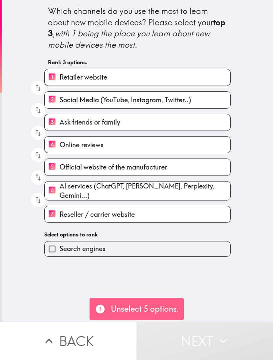 Image resolution: width=273 pixels, height=360 pixels. I want to click on button: Search engines, so click(137, 248).